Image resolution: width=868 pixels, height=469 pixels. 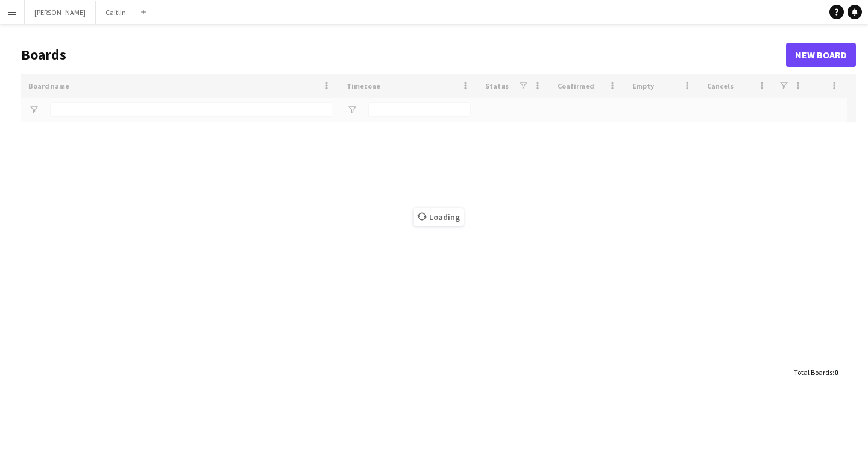 I want to click on h1: Boards, so click(x=403, y=55).